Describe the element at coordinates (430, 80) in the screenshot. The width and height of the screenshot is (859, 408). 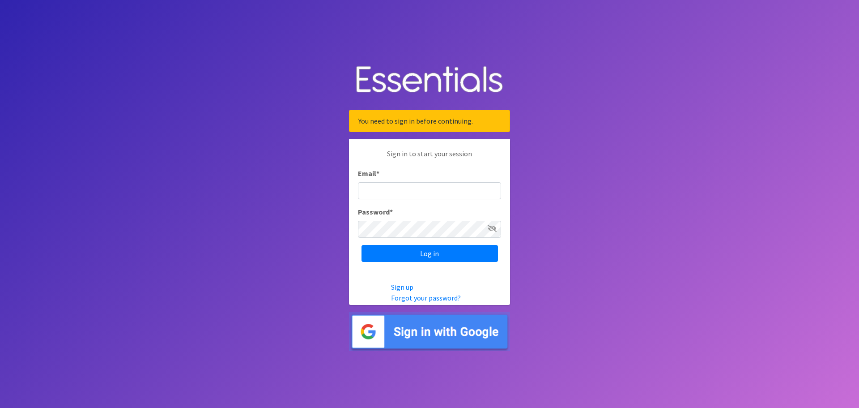
I see `img: Human Essentials` at that location.